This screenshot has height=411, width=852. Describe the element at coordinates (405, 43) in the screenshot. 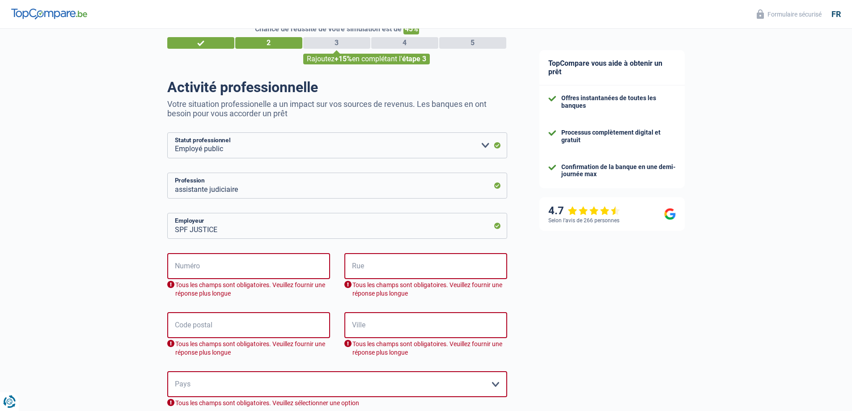

I see `div: 4` at that location.